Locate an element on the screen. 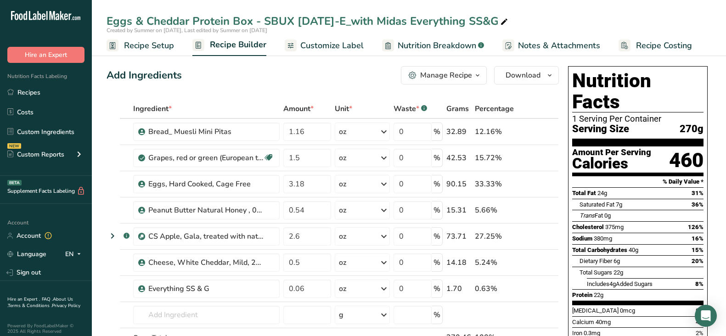 The height and width of the screenshot is (336, 726). div: 1.70 is located at coordinates (459, 289).